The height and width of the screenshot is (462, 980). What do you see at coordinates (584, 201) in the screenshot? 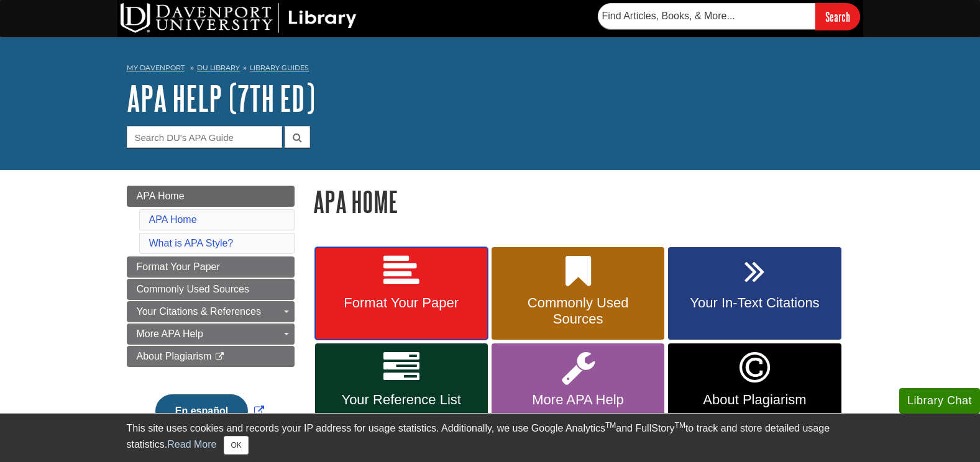
I see `h1: APA Home` at bounding box center [584, 201].